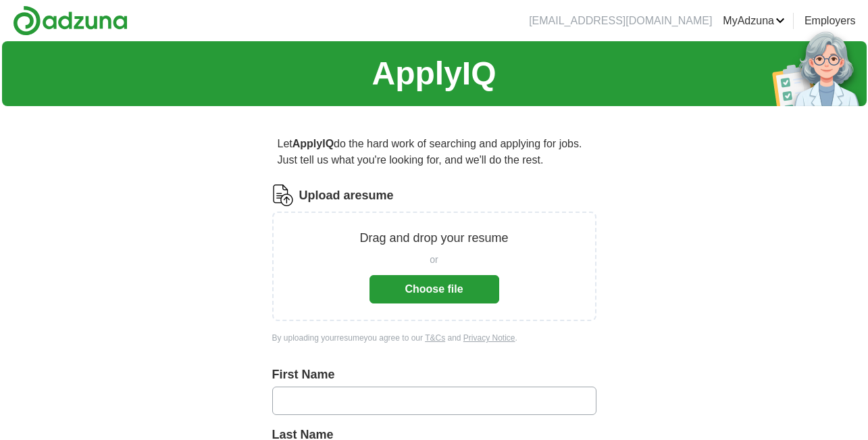 The width and height of the screenshot is (868, 440). What do you see at coordinates (435, 338) in the screenshot?
I see `div: By uploading your resume you agree to our and .` at bounding box center [435, 338].